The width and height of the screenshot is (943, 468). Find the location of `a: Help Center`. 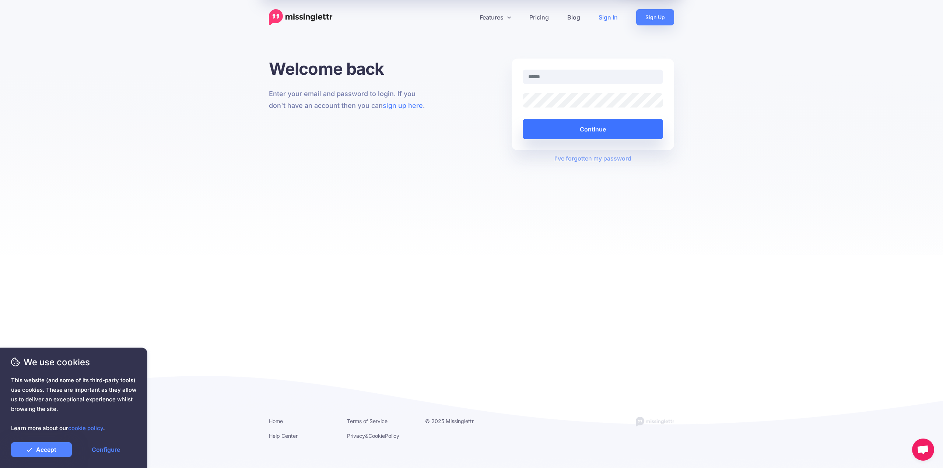

a: Help Center is located at coordinates (283, 436).